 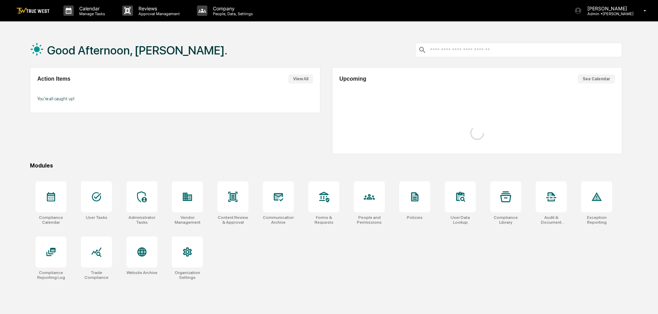 I want to click on div: Exception Reporting, so click(x=597, y=220).